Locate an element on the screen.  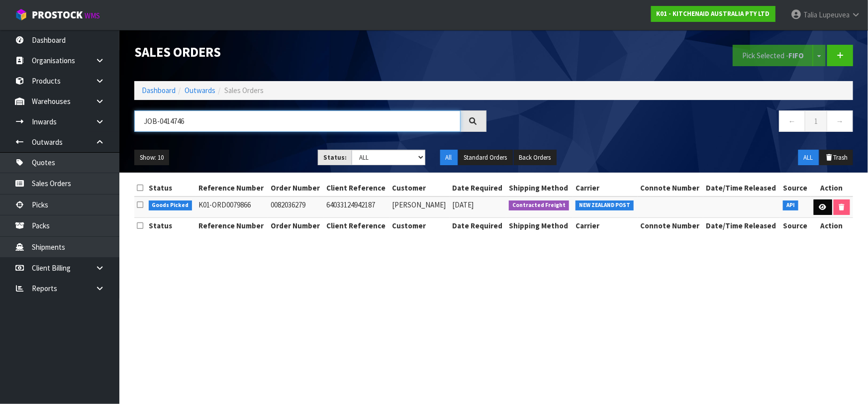
button: Standard Orders is located at coordinates (485, 158).